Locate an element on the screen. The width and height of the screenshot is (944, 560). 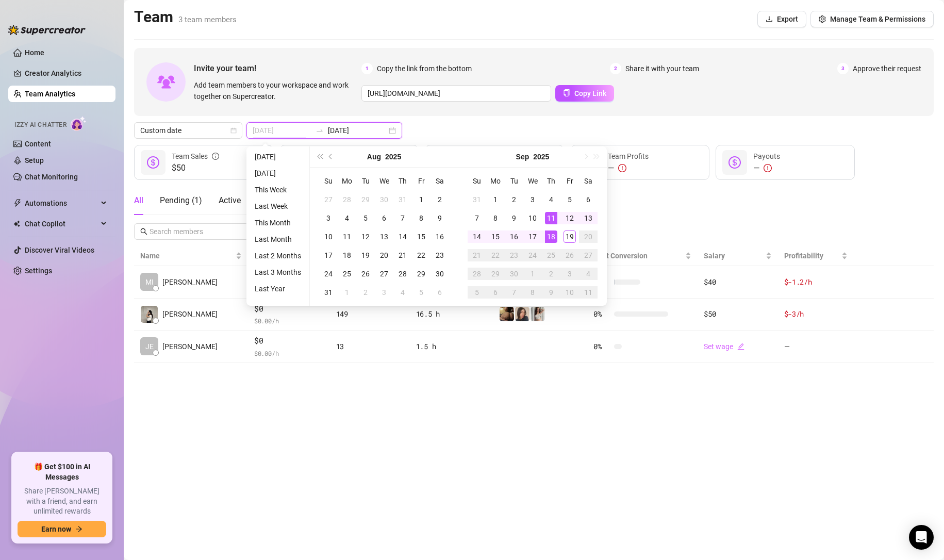
div: 1.5 h is located at coordinates (451, 347).